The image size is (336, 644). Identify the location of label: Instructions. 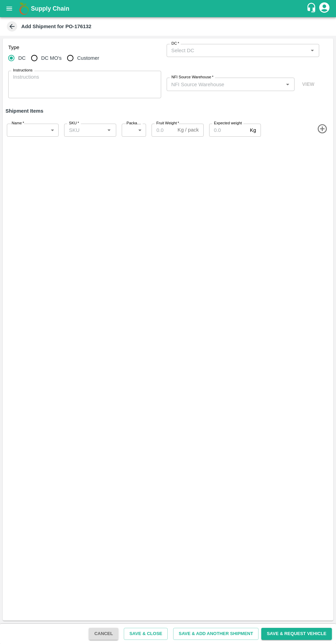
(22, 71).